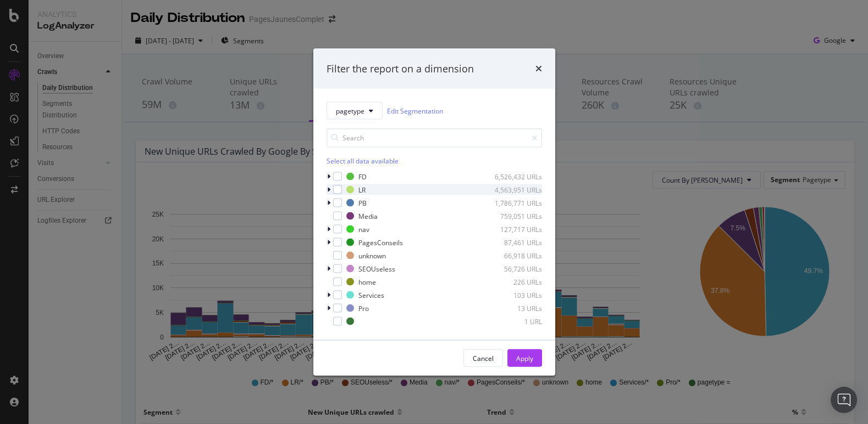  What do you see at coordinates (515, 202) in the screenshot?
I see `div: 1,786,771 URLs` at bounding box center [515, 202].